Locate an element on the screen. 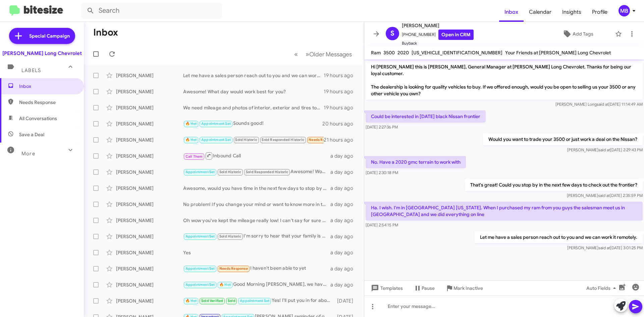  span: Ram is located at coordinates (375, 53).